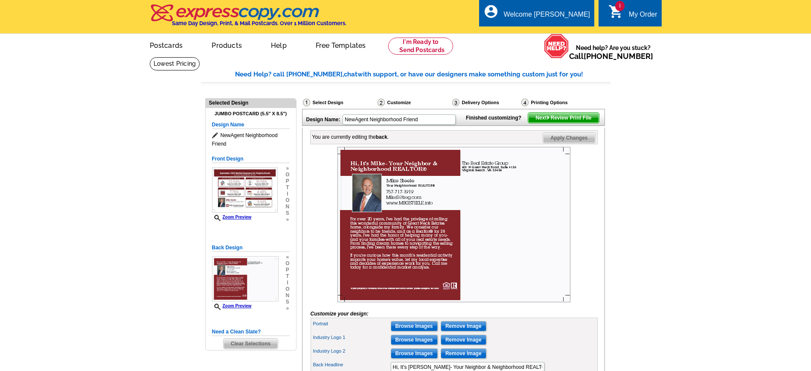 Image resolution: width=811 pixels, height=371 pixels. What do you see at coordinates (251, 125) in the screenshot?
I see `h5: Design Name` at bounding box center [251, 125].